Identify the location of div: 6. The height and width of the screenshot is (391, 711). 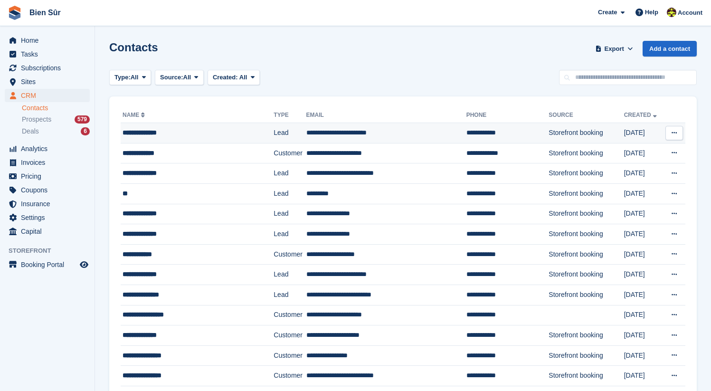
(85, 131).